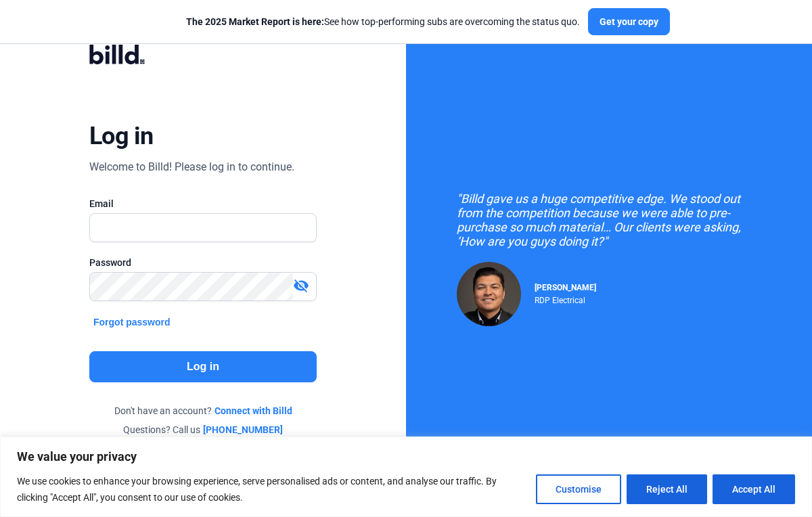  What do you see at coordinates (192, 167) in the screenshot?
I see `div: Welcome to Billd! Please log in to continue.` at bounding box center [192, 167].